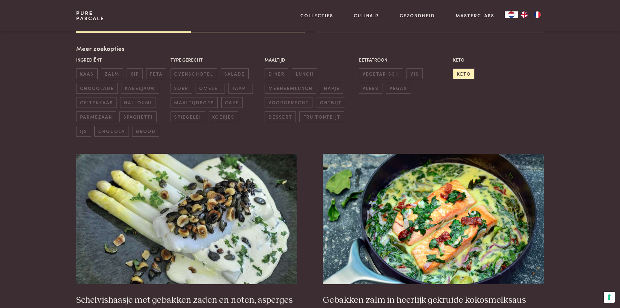 Image resolution: width=620 pixels, height=308 pixels. What do you see at coordinates (291, 88) in the screenshot?
I see `span: meeneemlunch` at bounding box center [291, 88].